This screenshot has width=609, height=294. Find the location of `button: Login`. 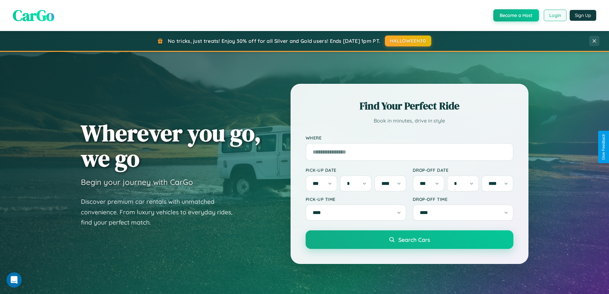

button: Login is located at coordinates (555, 15).